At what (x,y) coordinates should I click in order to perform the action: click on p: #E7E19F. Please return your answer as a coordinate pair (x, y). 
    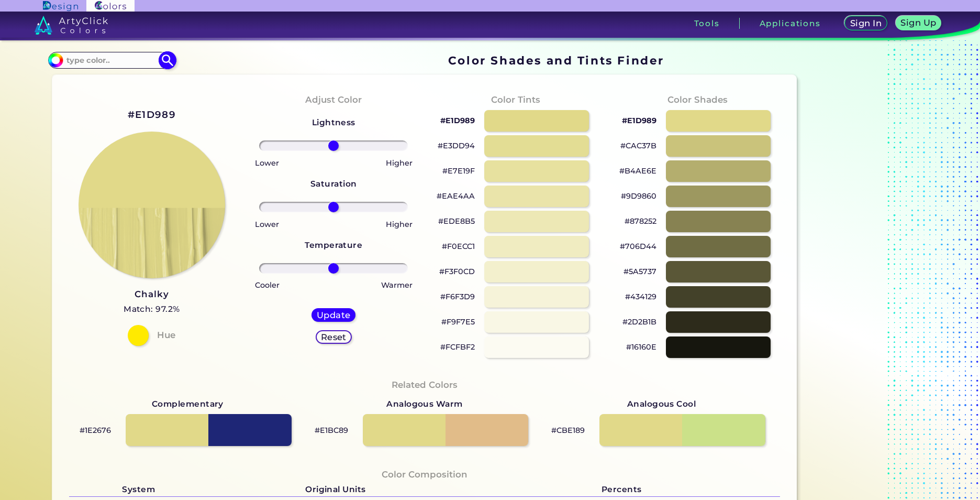
    Looking at the image, I should click on (459, 171).